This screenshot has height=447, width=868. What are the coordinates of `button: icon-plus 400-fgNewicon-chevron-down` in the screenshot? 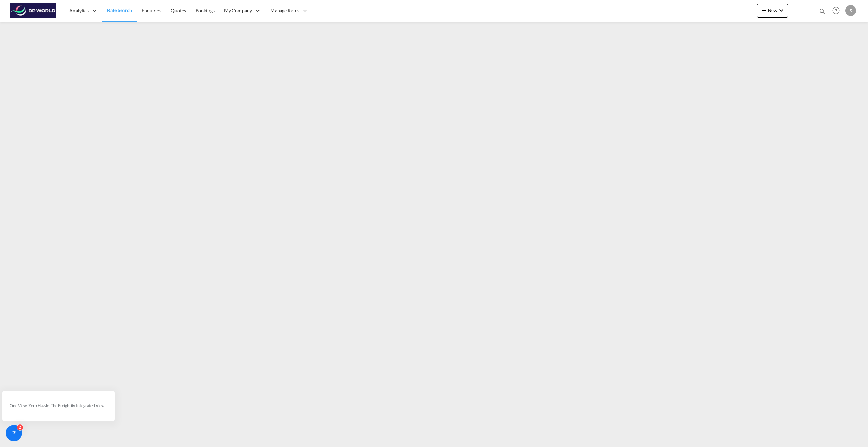 It's located at (772, 11).